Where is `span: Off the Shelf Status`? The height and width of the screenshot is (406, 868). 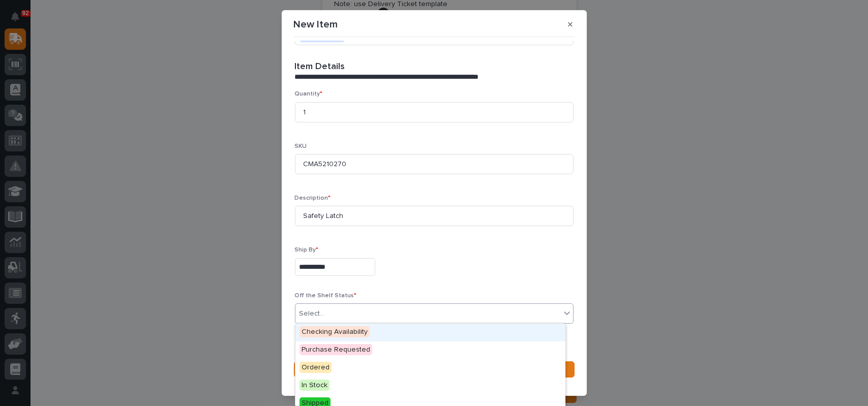
span: Off the Shelf Status is located at coordinates (326, 296).